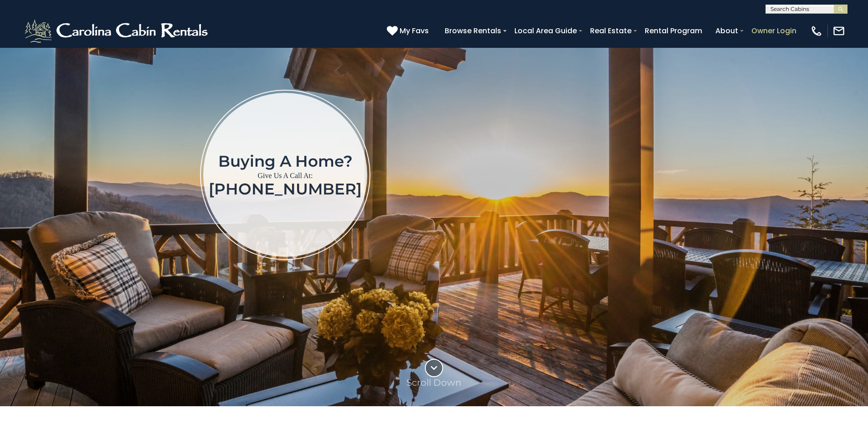 The width and height of the screenshot is (868, 434). What do you see at coordinates (414, 30) in the screenshot?
I see `span: My Favs` at bounding box center [414, 30].